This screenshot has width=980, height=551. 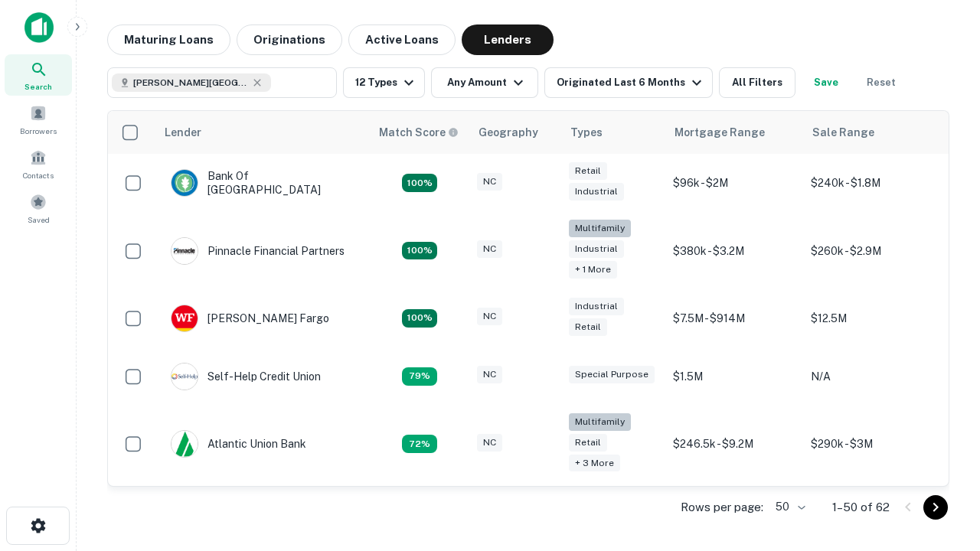 I want to click on div: Capitalize uses an advanced AI algorithm to match your search with the best lender. The match sco..., so click(x=419, y=132).